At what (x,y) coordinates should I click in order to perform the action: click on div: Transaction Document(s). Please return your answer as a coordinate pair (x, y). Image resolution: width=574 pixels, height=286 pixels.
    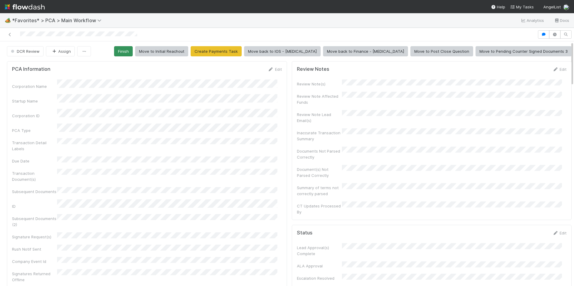
    Looking at the image, I should click on (35, 177).